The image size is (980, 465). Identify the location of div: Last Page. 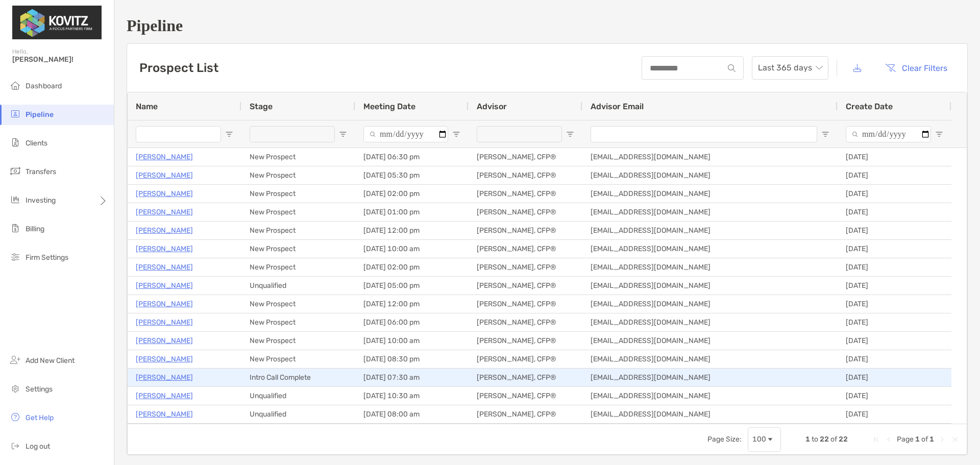
(955, 439).